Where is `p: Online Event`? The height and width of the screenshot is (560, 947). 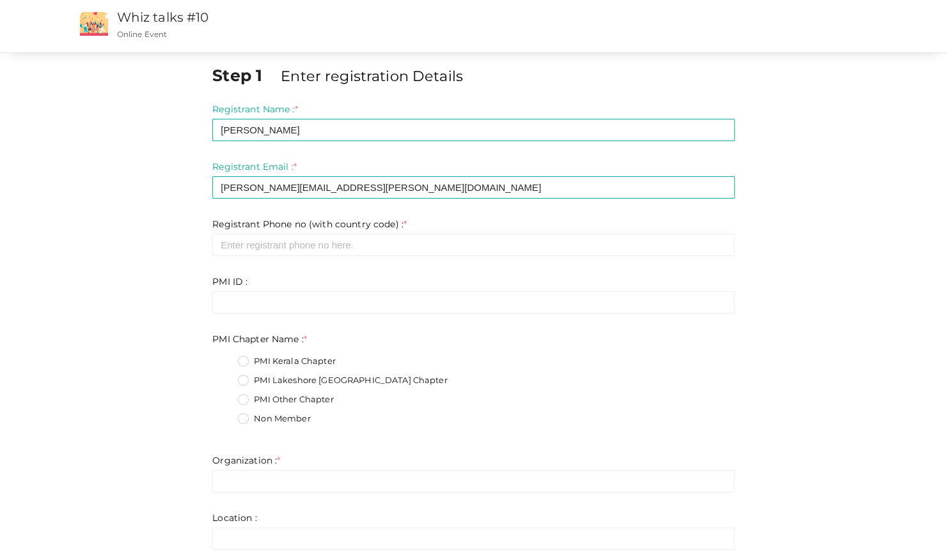 p: Online Event is located at coordinates (354, 34).